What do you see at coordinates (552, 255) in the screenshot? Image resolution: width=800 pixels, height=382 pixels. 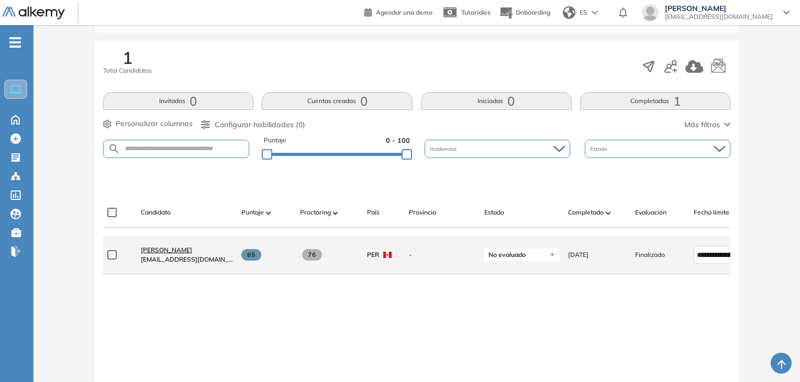 I see `img: Ícono de flecha` at bounding box center [552, 255].